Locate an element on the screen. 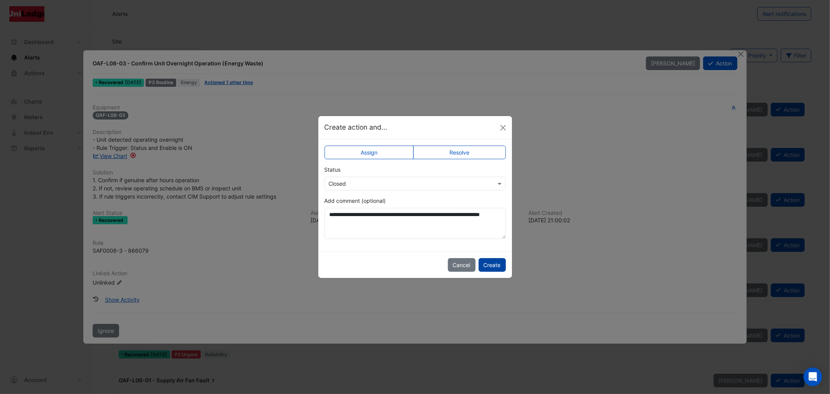  label: Status is located at coordinates (333, 169).